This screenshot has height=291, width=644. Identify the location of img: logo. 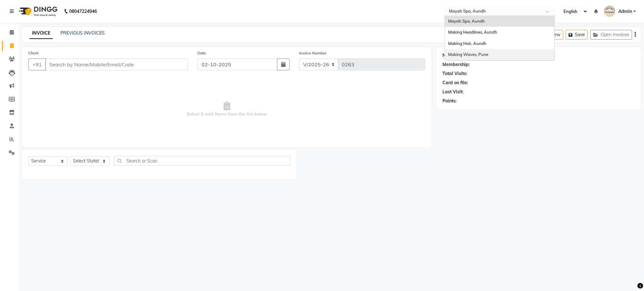
(38, 12).